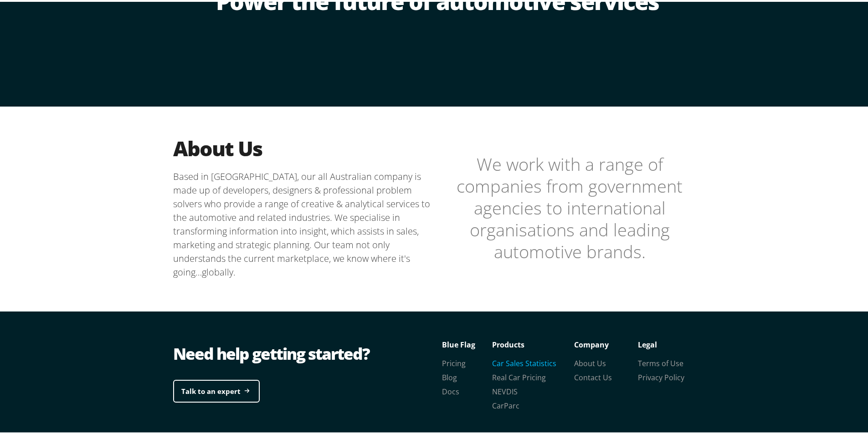 The image size is (868, 434). Describe the element at coordinates (305, 146) in the screenshot. I see `h2: About Us` at that location.